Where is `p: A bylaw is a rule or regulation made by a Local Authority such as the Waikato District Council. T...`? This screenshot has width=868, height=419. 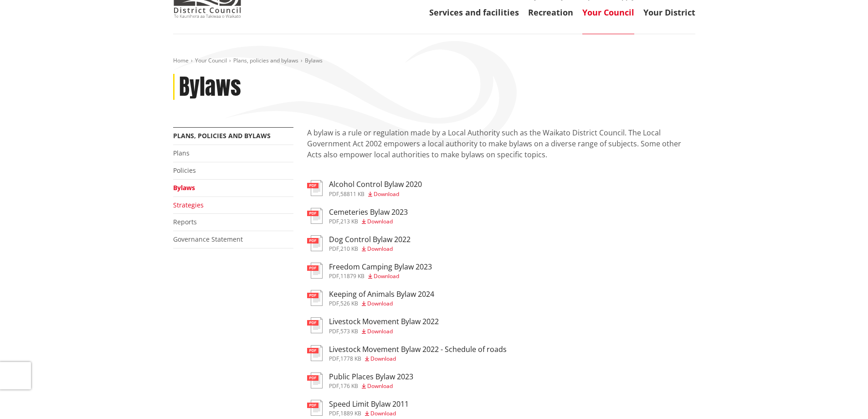 p: A bylaw is a rule or regulation made by a Local Authority such as the Waikato District Council. T... is located at coordinates (501, 149).